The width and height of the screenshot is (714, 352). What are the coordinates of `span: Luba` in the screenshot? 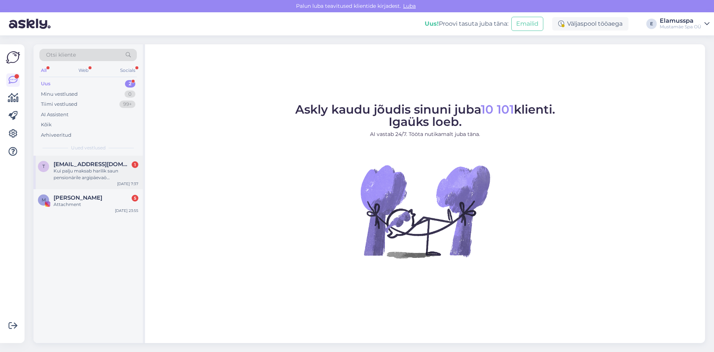 It's located at (410, 6).